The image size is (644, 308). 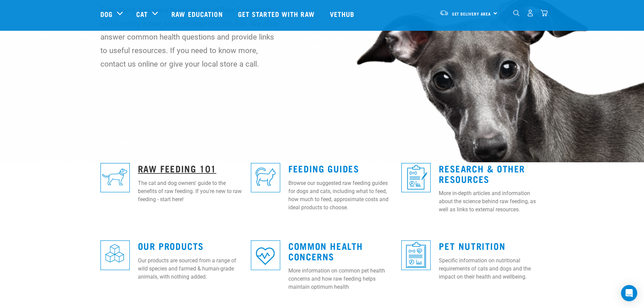 I want to click on a: Dog, so click(x=106, y=14).